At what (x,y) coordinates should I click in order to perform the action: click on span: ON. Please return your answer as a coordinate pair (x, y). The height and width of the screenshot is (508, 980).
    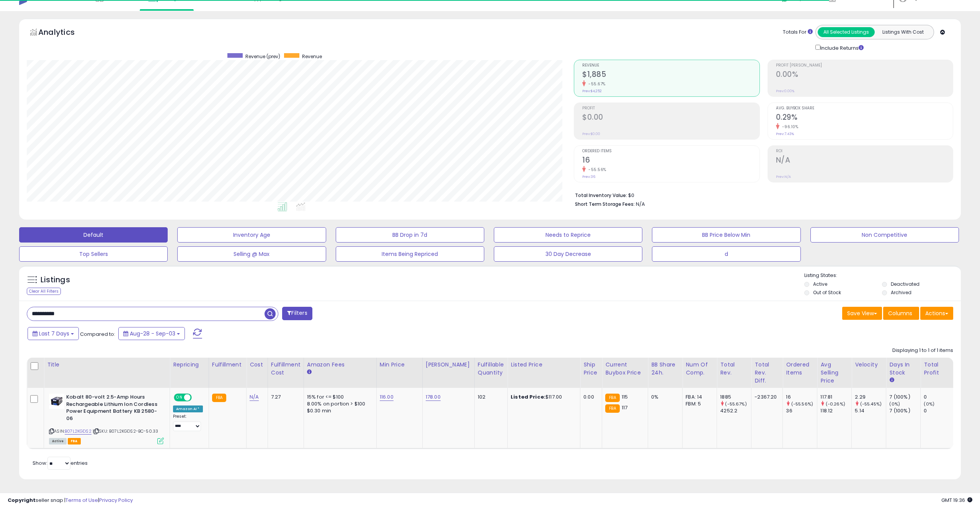
    Looking at the image, I should click on (179, 397).